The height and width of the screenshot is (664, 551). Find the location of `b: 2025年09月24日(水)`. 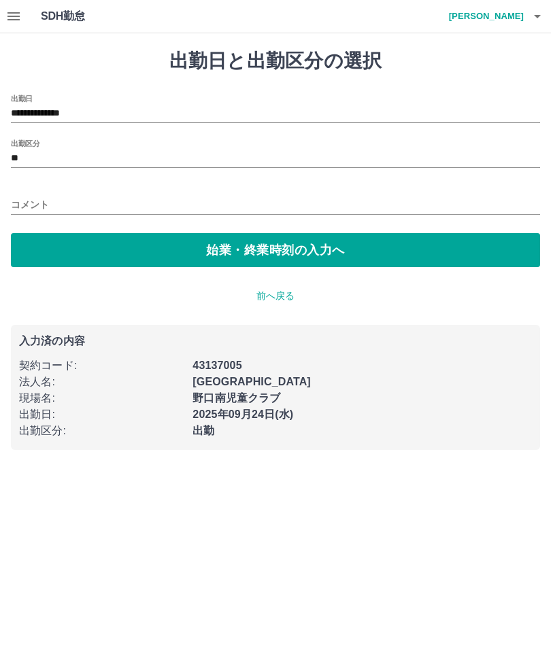

b: 2025年09月24日(水) is located at coordinates (243, 414).